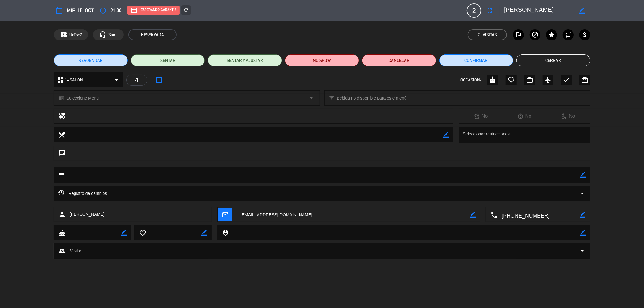 This screenshot has width=644, height=308. I want to click on span: 7, so click(479, 35).